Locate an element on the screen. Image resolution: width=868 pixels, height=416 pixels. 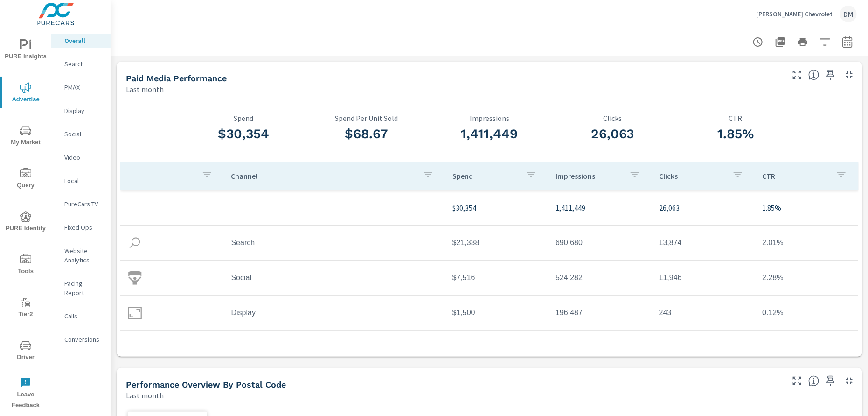
img: icon-social.svg is located at coordinates (135, 278).